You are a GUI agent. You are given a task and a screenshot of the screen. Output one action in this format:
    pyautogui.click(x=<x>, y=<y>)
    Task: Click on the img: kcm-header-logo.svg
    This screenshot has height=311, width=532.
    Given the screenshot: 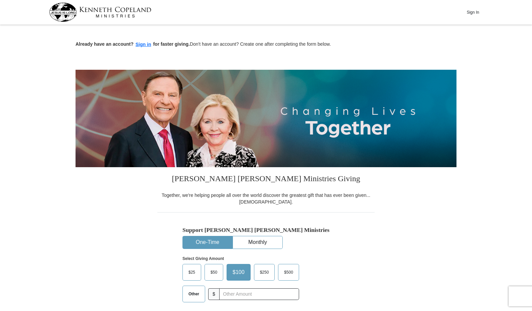 What is the action you would take?
    pyautogui.click(x=100, y=12)
    